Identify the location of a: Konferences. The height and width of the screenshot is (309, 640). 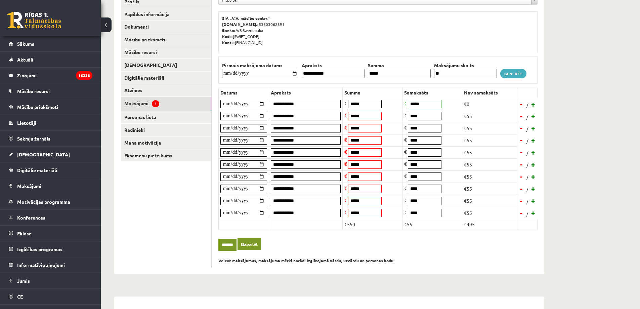
(50, 217).